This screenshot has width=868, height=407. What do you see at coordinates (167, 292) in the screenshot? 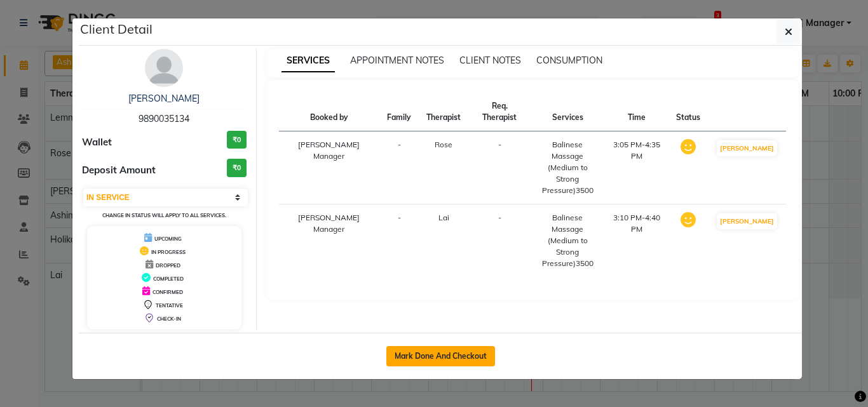
I see `span: CONFIRMED` at bounding box center [167, 292].